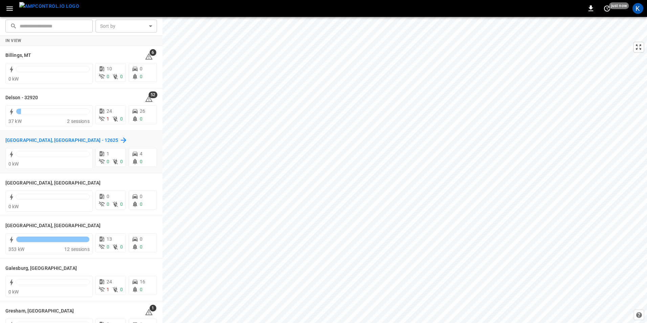  I want to click on strong: In View, so click(14, 41).